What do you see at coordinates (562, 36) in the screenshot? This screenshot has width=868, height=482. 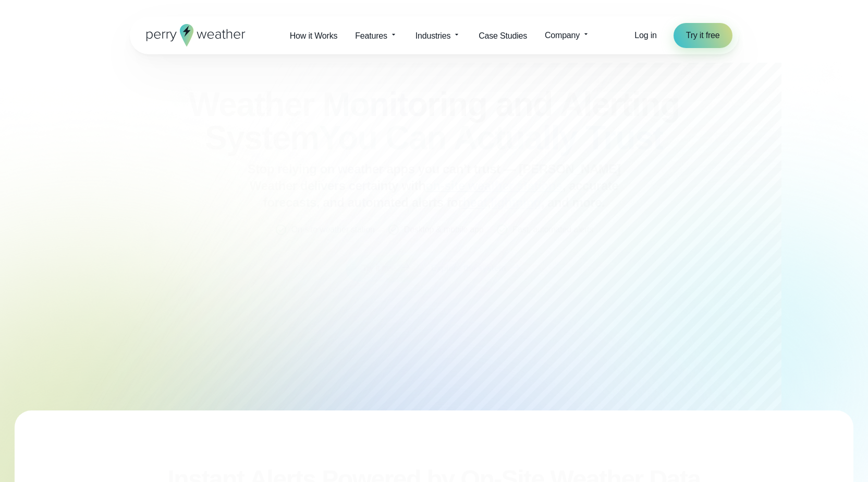 I see `span: Company` at bounding box center [562, 36].